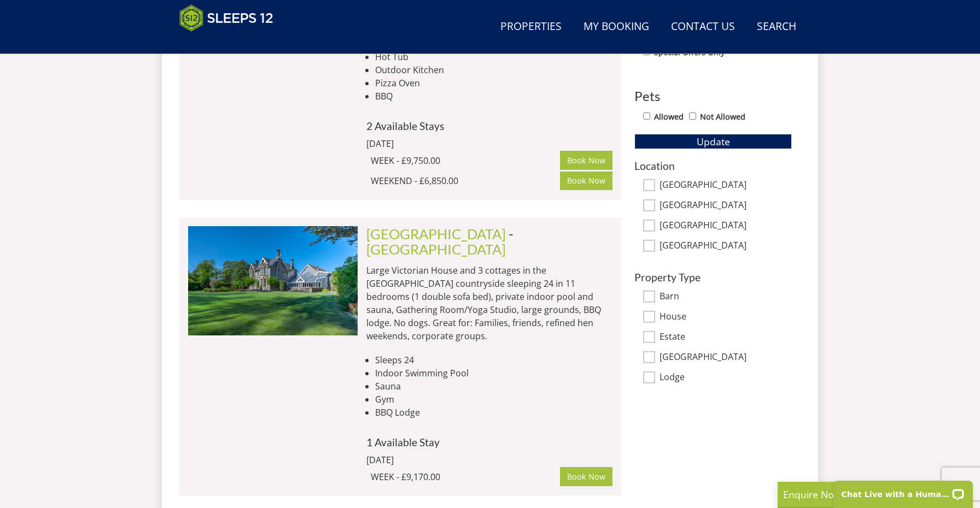  What do you see at coordinates (725, 378) in the screenshot?
I see `label: Lodge` at bounding box center [725, 378].